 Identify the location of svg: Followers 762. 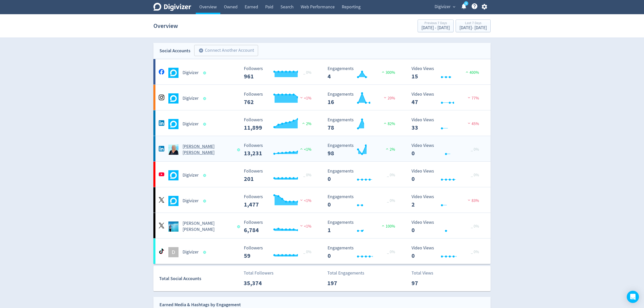
(280, 98).